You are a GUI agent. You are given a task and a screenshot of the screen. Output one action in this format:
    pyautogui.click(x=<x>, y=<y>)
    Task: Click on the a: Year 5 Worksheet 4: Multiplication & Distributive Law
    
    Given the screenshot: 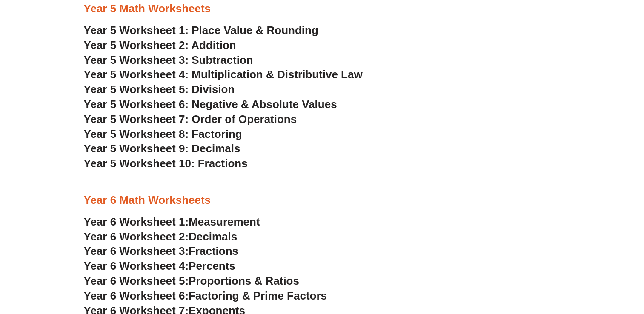 What is the action you would take?
    pyautogui.click(x=223, y=74)
    